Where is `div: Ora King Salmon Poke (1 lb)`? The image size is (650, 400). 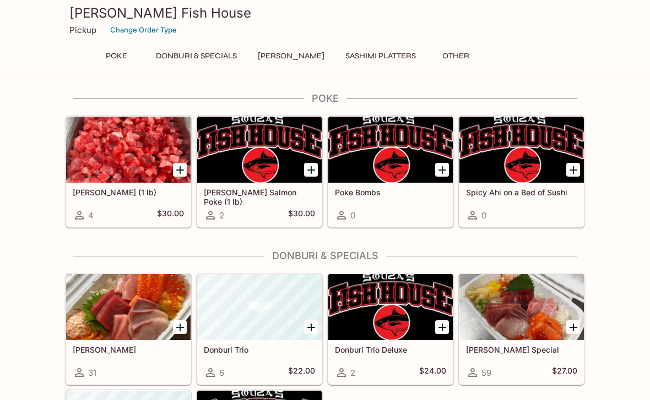 div: Ora King Salmon Poke (1 lb) is located at coordinates (259, 150).